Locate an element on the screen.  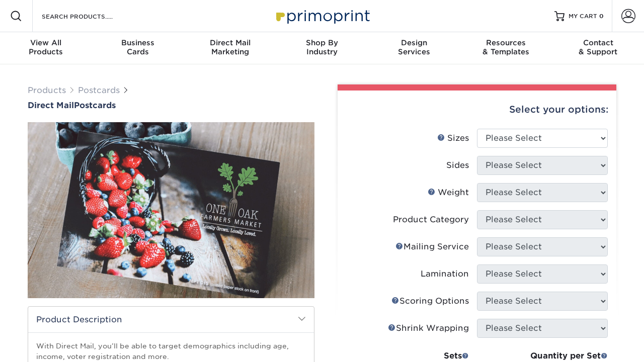
div: Lamination is located at coordinates (445, 274).